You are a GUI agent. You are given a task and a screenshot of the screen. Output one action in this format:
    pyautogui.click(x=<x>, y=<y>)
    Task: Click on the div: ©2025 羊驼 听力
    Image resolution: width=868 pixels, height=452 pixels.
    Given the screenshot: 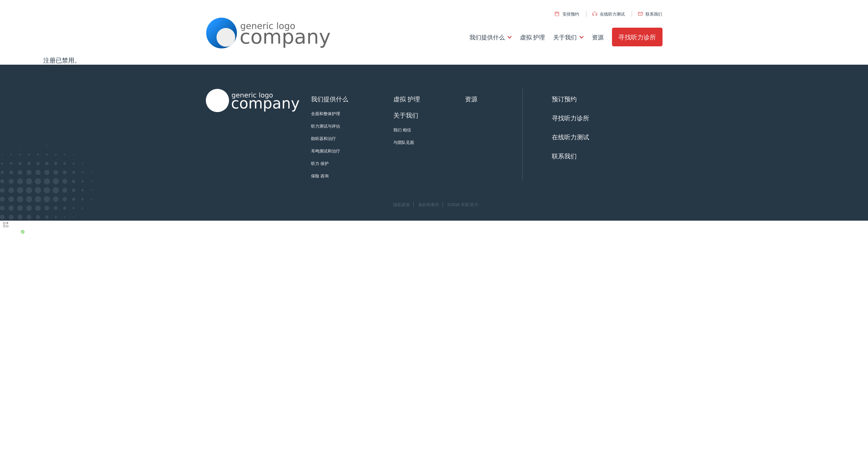 What is the action you would take?
    pyautogui.click(x=461, y=205)
    